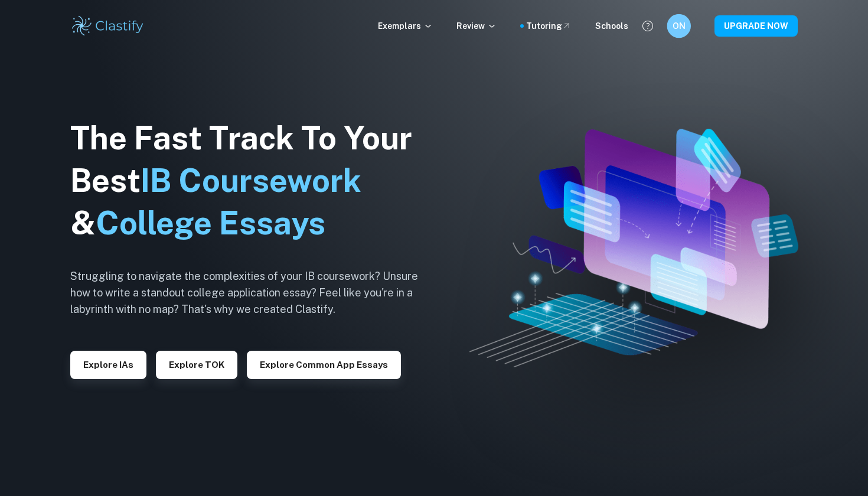 Image resolution: width=868 pixels, height=496 pixels. I want to click on h6: ON, so click(678, 26).